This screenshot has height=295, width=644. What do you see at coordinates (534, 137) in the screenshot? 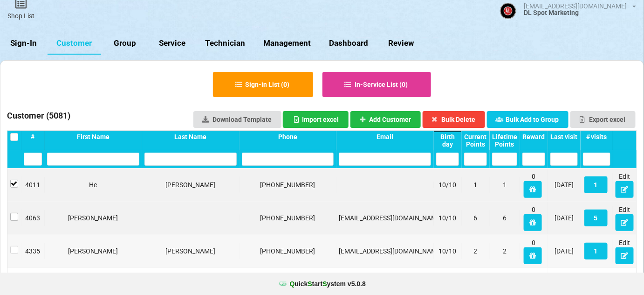
I see `div: Reward` at bounding box center [534, 137].